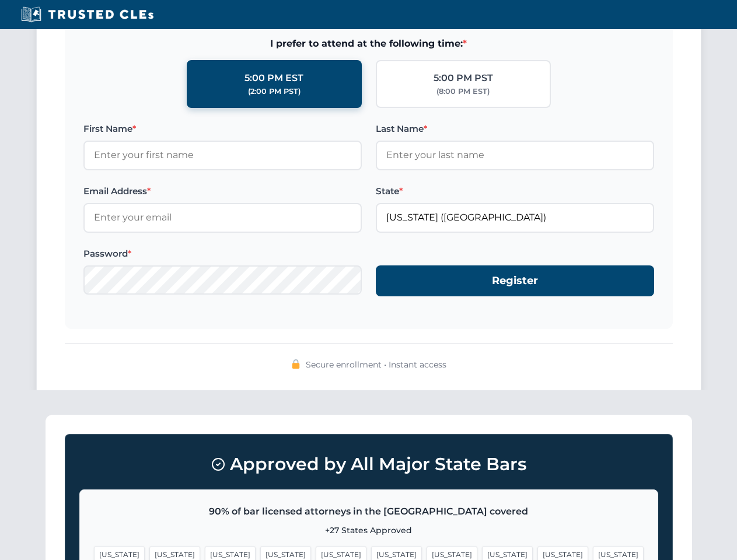 This screenshot has height=560, width=737. I want to click on img: Trusted CLEs, so click(87, 14).